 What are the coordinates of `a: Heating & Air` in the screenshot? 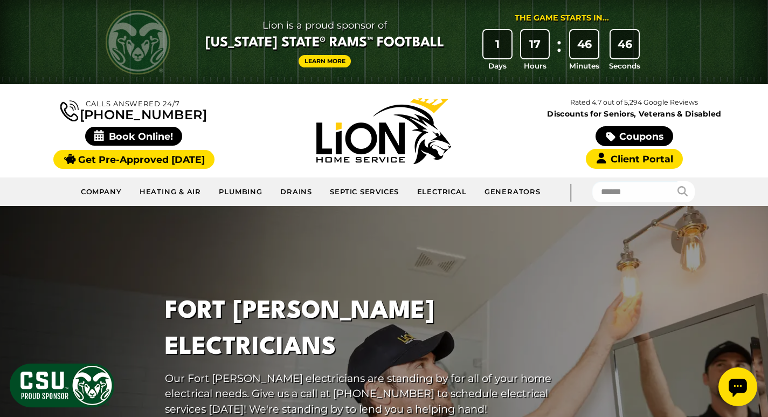 It's located at (171, 192).